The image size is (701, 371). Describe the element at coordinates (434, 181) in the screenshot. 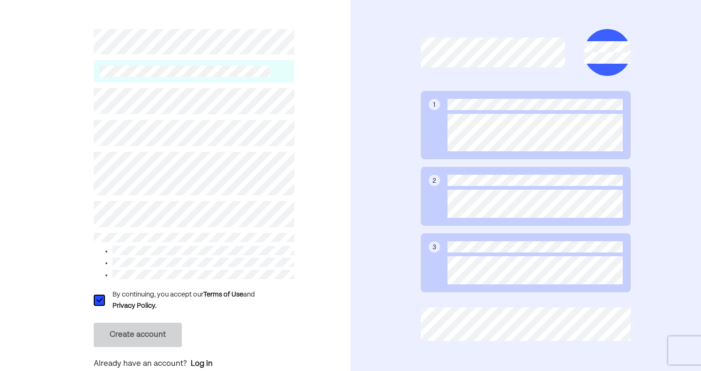

I see `div: 2` at that location.